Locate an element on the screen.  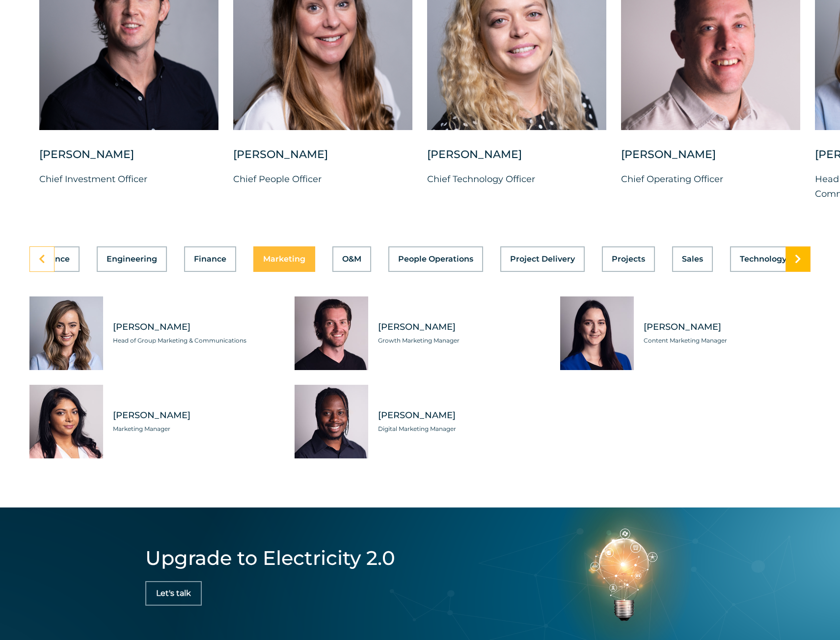
span: Project Delivery is located at coordinates (543, 259).